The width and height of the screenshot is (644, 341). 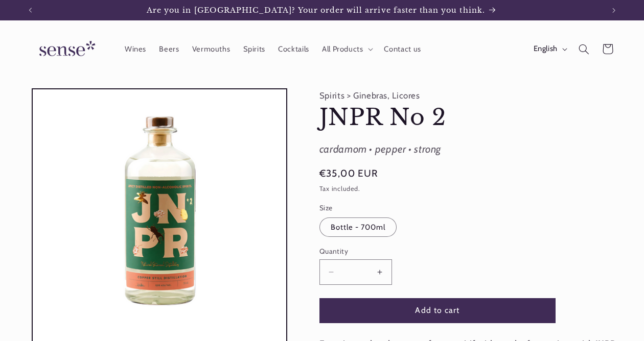 I want to click on div: cardamom • pepper • strong, so click(x=468, y=149).